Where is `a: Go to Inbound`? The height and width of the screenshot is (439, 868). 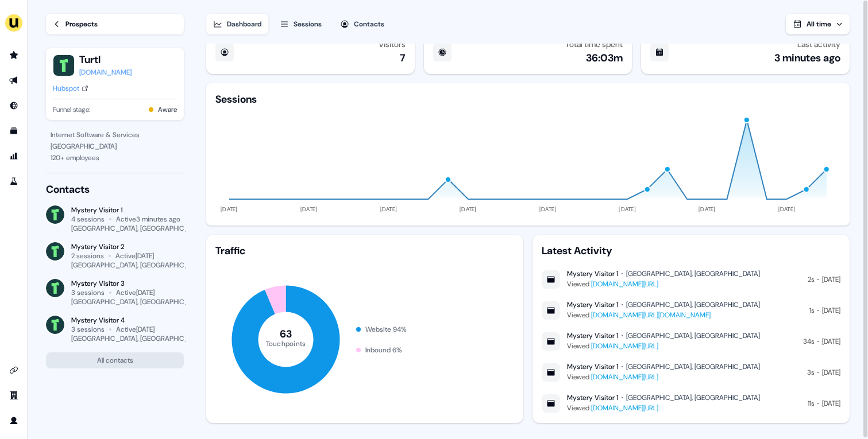 a: Go to Inbound is located at coordinates (14, 105).